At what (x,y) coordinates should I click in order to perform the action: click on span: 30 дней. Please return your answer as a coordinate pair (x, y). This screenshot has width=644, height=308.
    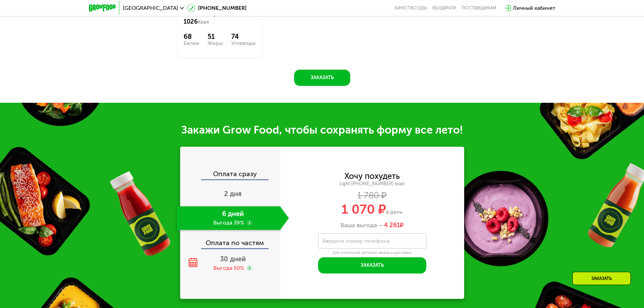
    Looking at the image, I should click on (233, 259).